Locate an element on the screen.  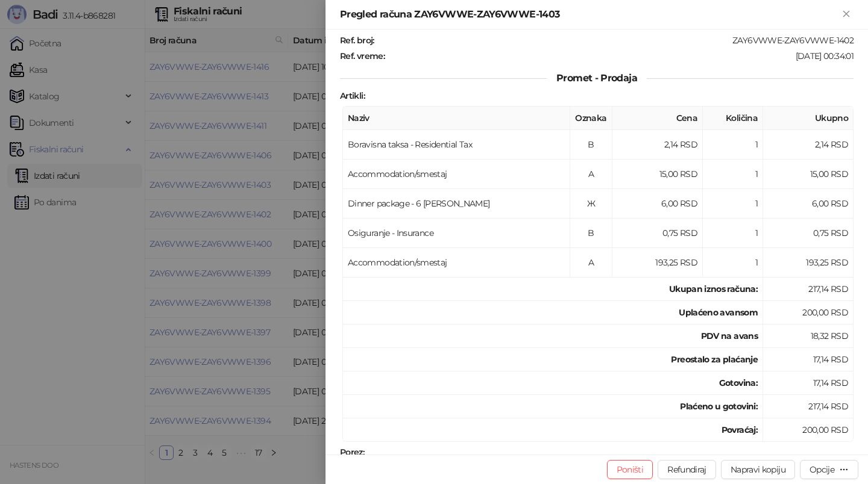
span: Napravi kopiju is located at coordinates (757, 470).